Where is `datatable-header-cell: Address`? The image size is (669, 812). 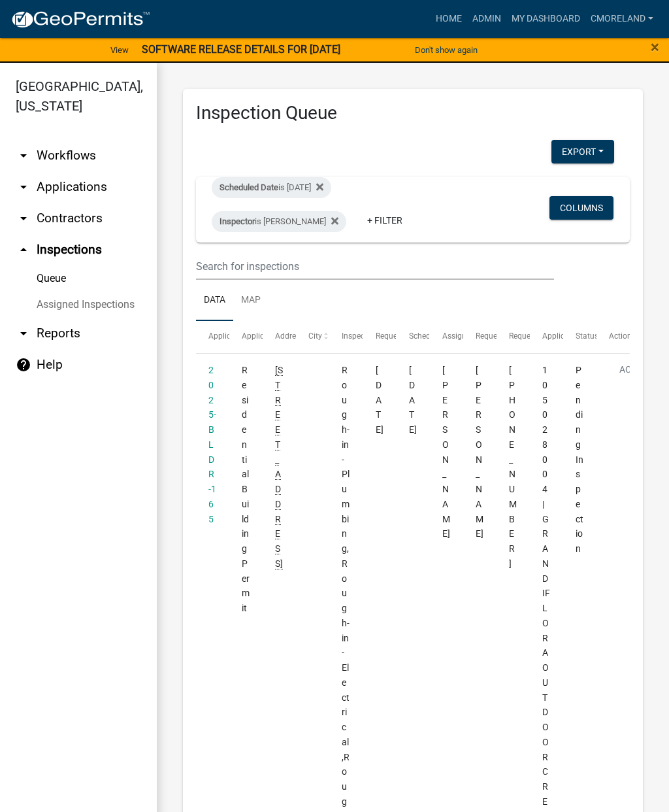
datatable-header-cell: Address is located at coordinates (279, 337).